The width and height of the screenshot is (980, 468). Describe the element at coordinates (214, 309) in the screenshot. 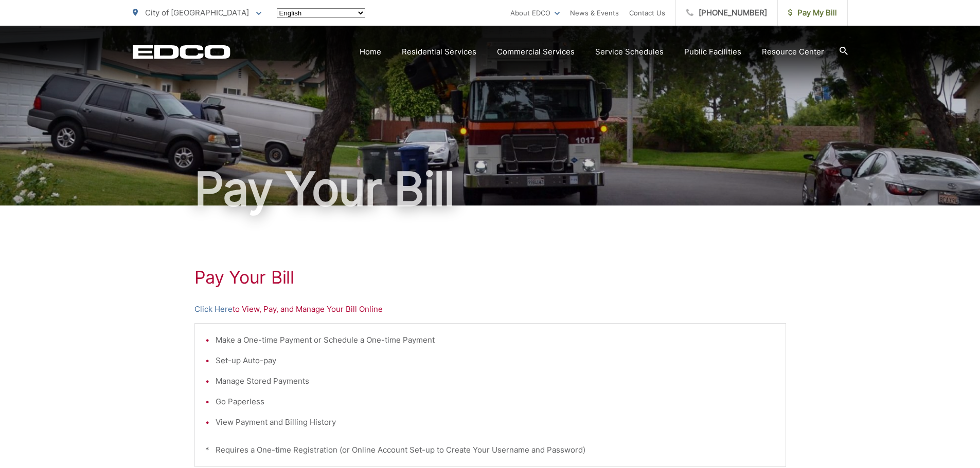

I see `a: Click Here` at that location.